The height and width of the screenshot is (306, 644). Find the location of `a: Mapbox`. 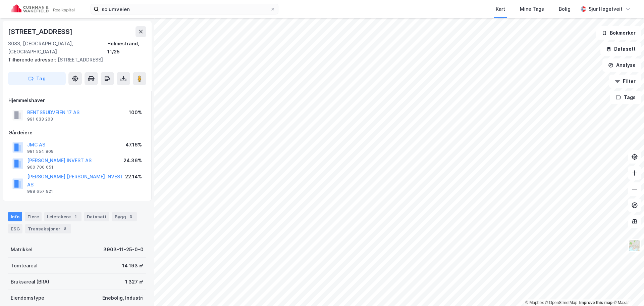

a: Mapbox is located at coordinates (535, 303).